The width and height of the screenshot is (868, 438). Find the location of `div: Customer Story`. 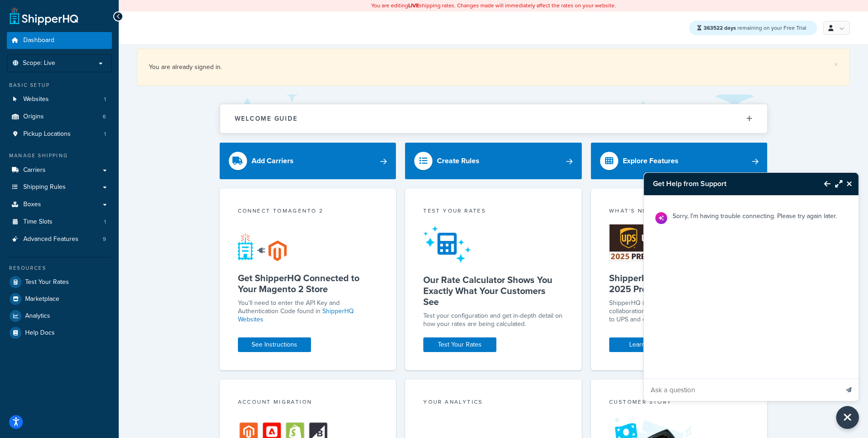

div: Customer Story is located at coordinates (679, 402).